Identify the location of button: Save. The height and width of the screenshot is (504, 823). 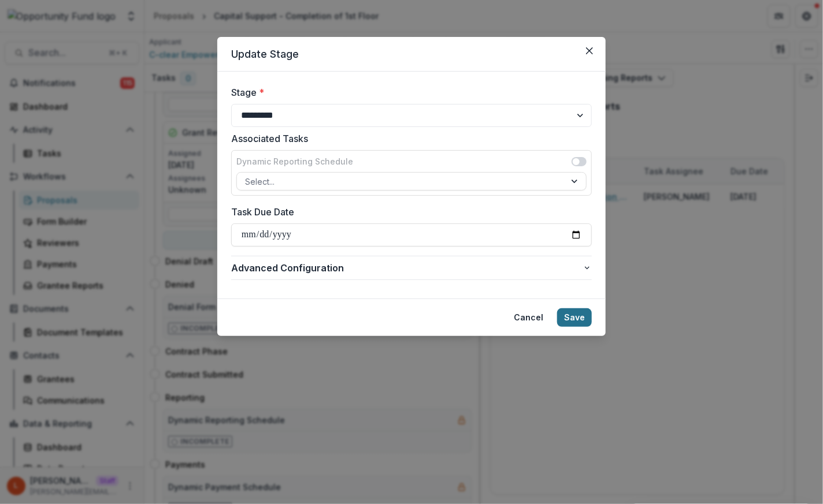
(574, 318).